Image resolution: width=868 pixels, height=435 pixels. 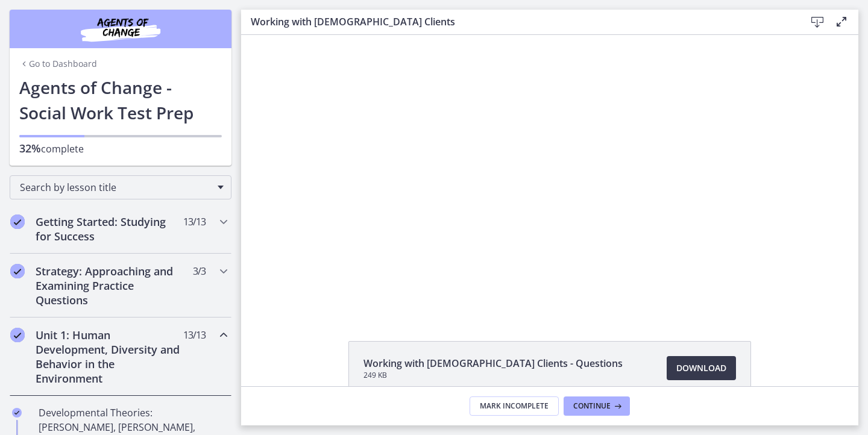 What do you see at coordinates (109, 357) in the screenshot?
I see `h2: Unit 1: Human Development, Diversity and Behavior in the Environment` at bounding box center [109, 357].